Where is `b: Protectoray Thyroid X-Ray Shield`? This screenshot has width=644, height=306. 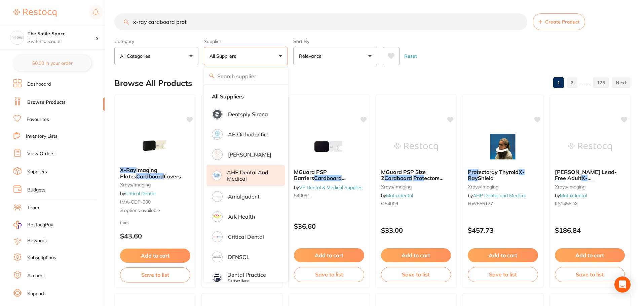
b: Protectoray Thyroid X-Ray Shield is located at coordinates (502, 175).